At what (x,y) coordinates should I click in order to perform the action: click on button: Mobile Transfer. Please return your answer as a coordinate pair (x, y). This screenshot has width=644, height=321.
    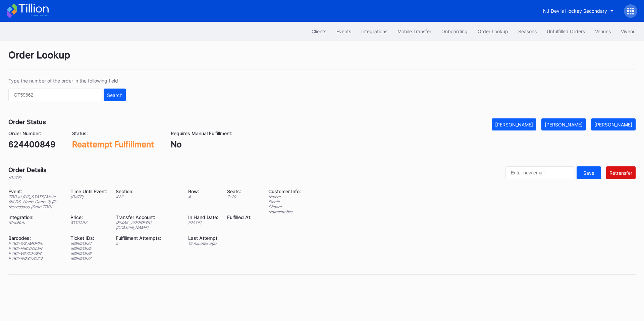
    Looking at the image, I should click on (414, 31).